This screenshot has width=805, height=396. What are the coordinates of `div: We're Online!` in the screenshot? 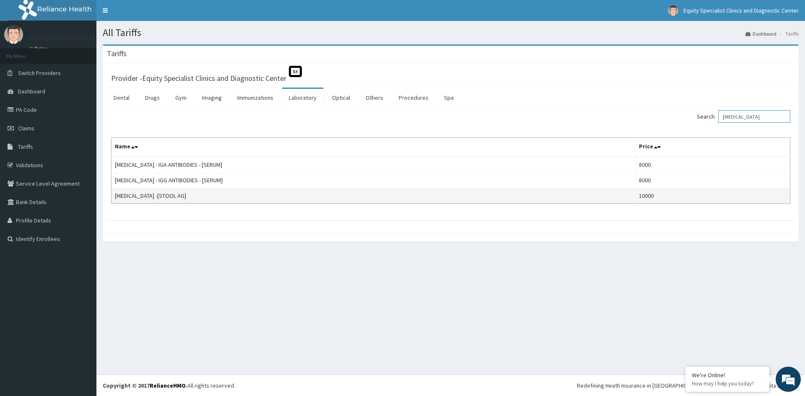 It's located at (727, 375).